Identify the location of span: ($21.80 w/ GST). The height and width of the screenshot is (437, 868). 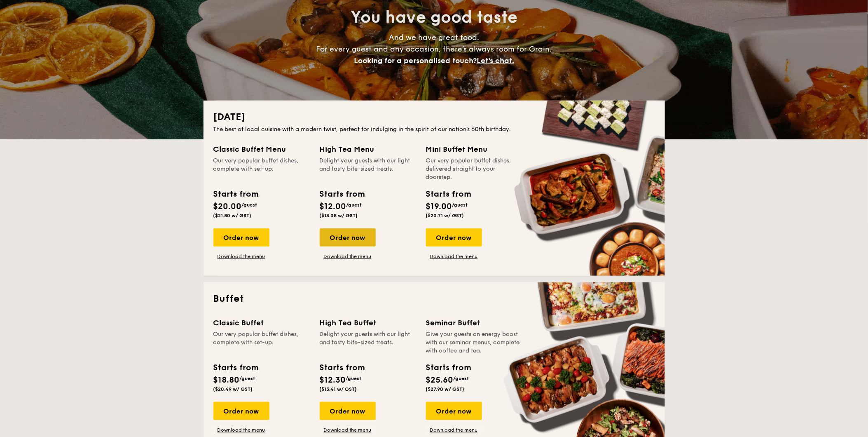
(233, 216).